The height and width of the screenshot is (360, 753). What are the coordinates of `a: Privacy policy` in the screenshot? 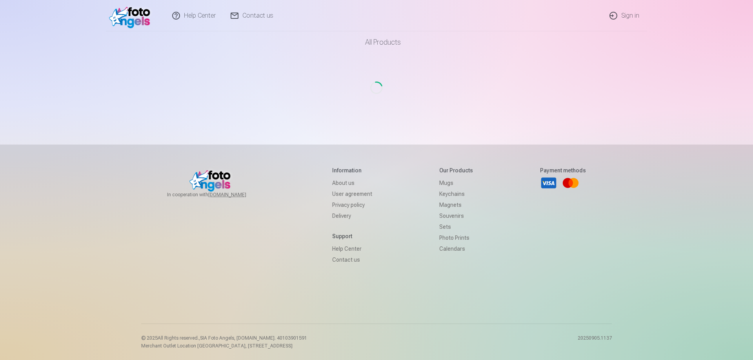 It's located at (352, 205).